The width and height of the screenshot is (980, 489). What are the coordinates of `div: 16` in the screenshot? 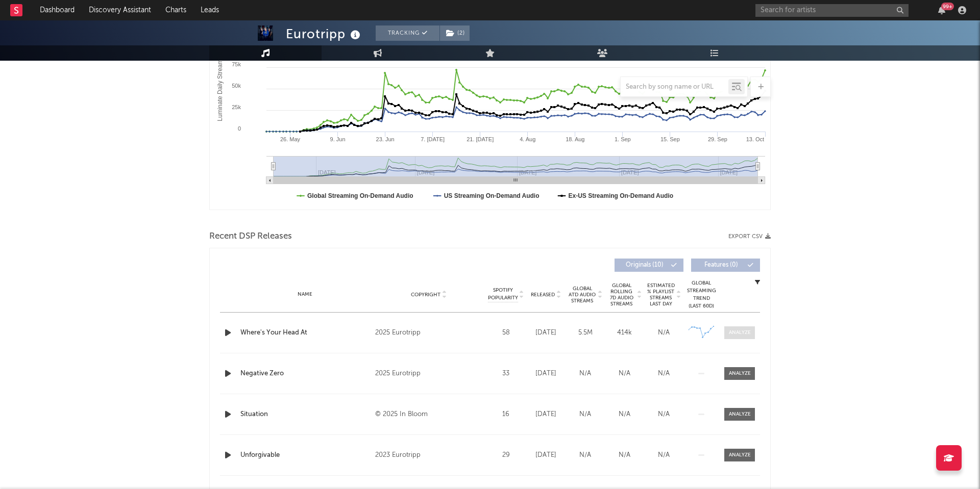 It's located at (506, 415).